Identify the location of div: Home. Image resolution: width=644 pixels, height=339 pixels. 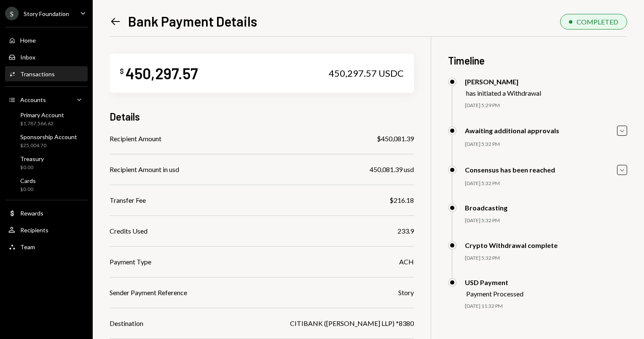
(28, 40).